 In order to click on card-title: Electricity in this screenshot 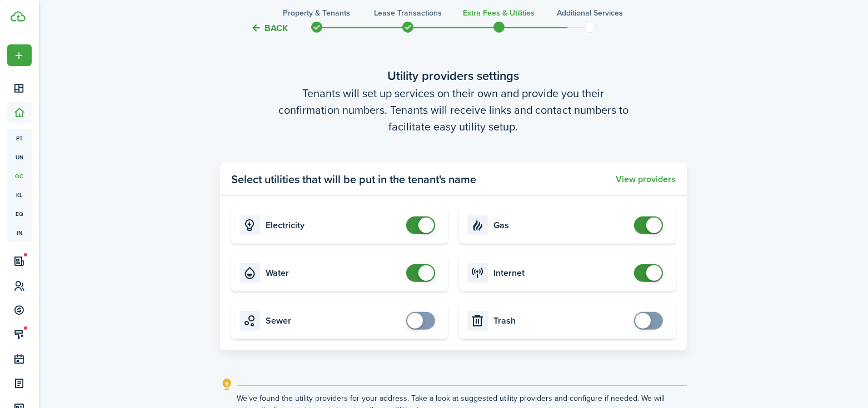, I will do `click(333, 225)`.